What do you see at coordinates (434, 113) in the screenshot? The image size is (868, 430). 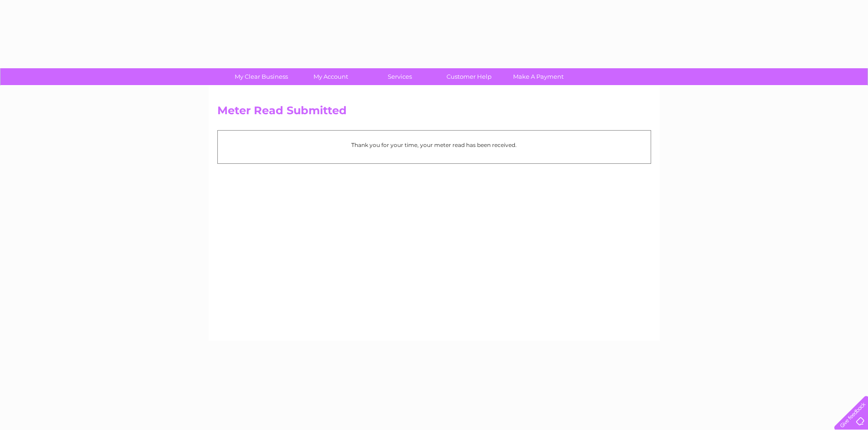 I see `h2: Meter Read Submitted` at bounding box center [434, 113].